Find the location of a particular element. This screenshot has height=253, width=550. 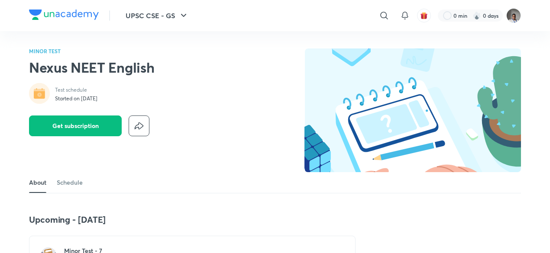

a: Company Logo is located at coordinates (64, 16).